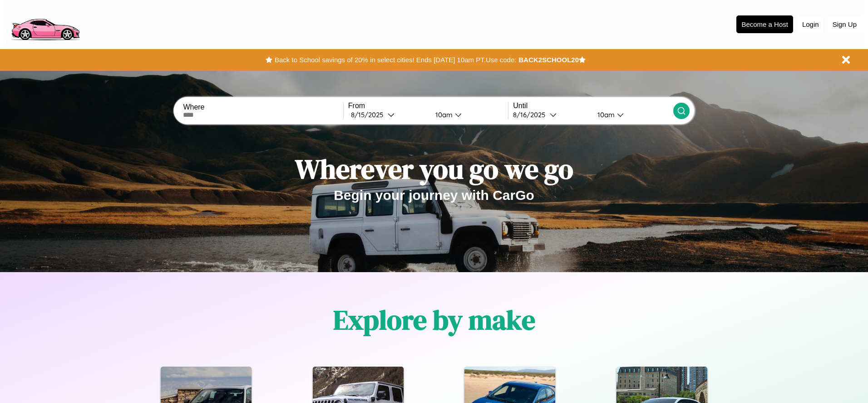 The image size is (868, 403). I want to click on h1: Explore by make, so click(434, 319).